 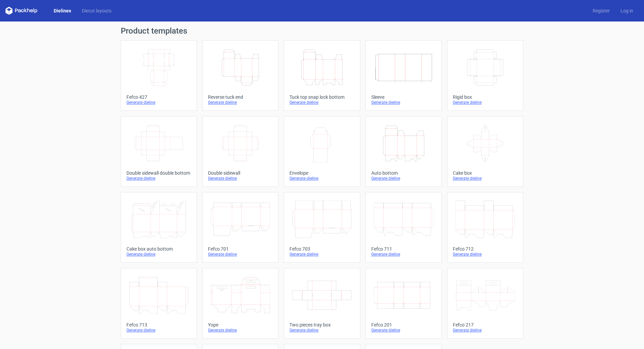 I want to click on div: Sleeve, so click(x=403, y=97).